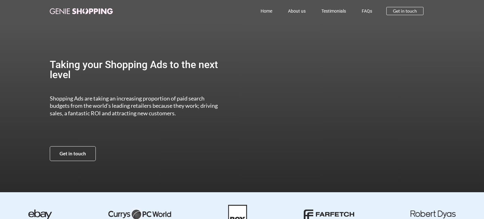 Image resolution: width=484 pixels, height=219 pixels. Describe the element at coordinates (40, 214) in the screenshot. I see `img: ebay-dark` at that location.